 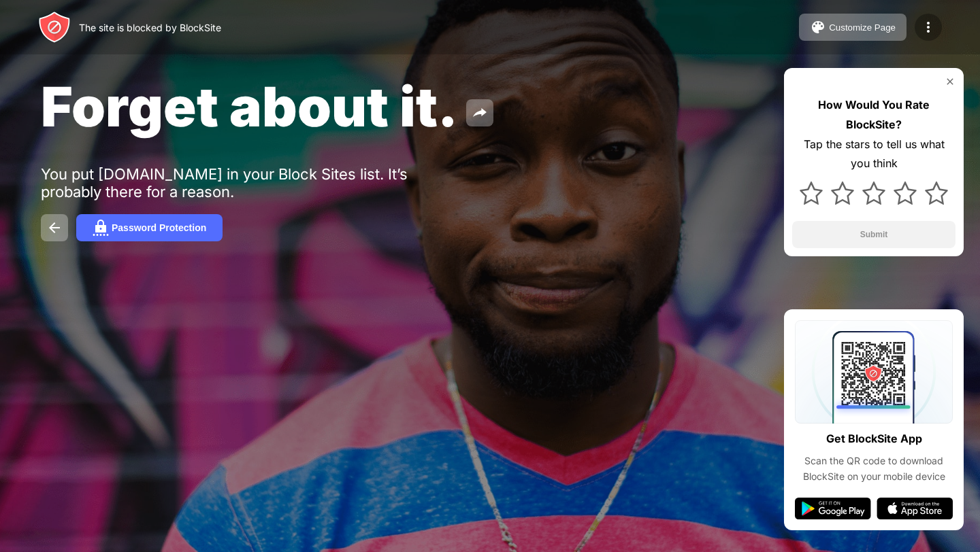 What do you see at coordinates (862, 27) in the screenshot?
I see `div: Customize Page` at bounding box center [862, 27].